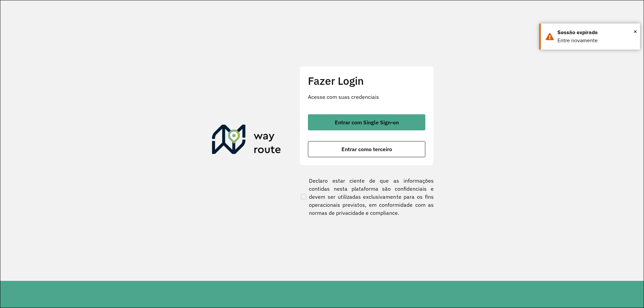  What do you see at coordinates (366, 97) in the screenshot?
I see `p: Acesse com suas credenciais` at bounding box center [366, 97].